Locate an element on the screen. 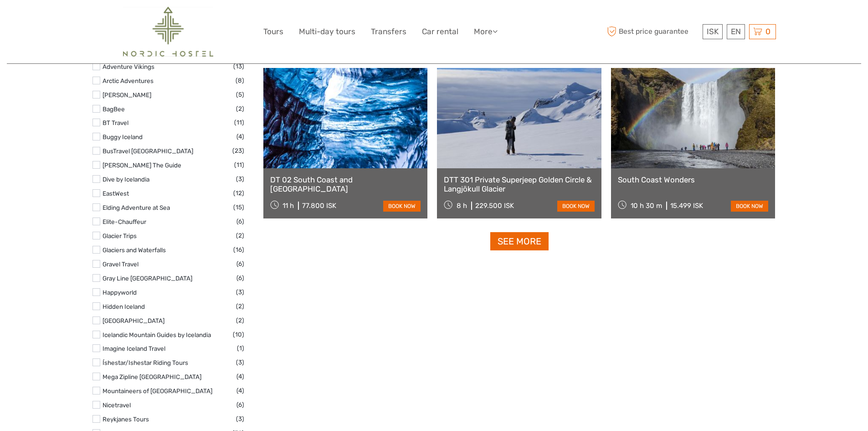 The height and width of the screenshot is (431, 868). a: Adventure Vikings is located at coordinates (129, 67).